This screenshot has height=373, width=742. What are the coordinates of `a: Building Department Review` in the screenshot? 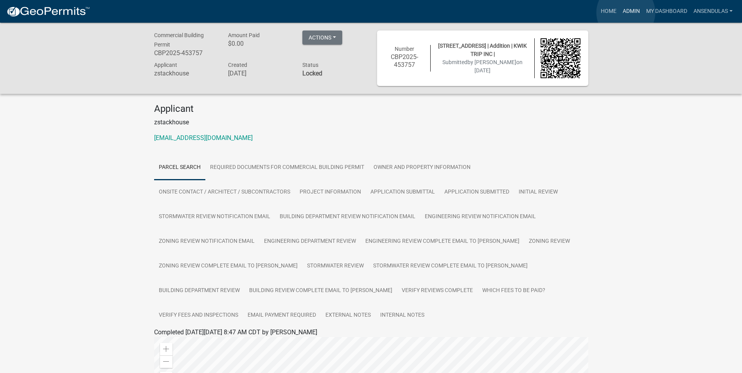 It's located at (199, 291).